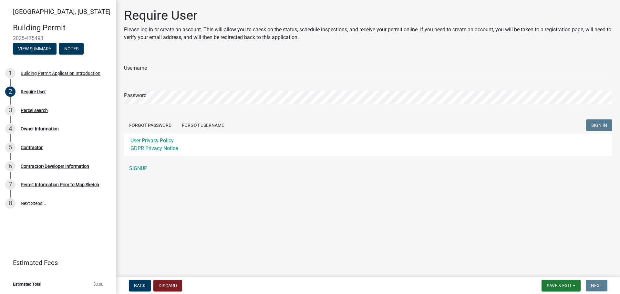 This screenshot has width=620, height=294. What do you see at coordinates (150, 125) in the screenshot?
I see `button: Forgot Password` at bounding box center [150, 125].